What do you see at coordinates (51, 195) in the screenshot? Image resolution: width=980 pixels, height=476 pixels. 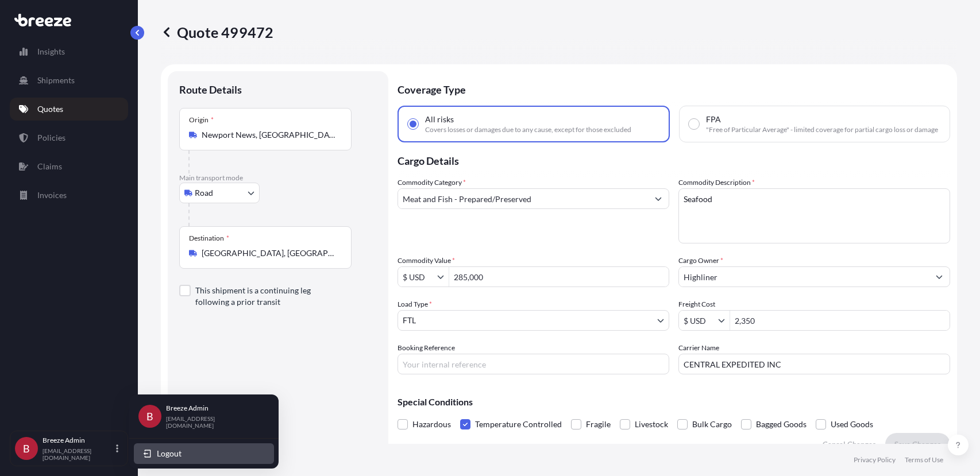 I see `p: Invoices` at bounding box center [51, 195].